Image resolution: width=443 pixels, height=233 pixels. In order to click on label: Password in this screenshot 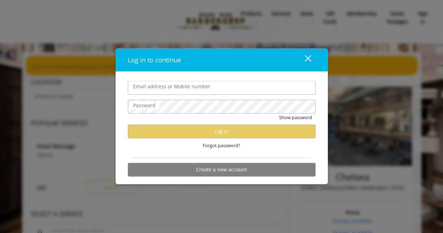, I will do `click(144, 105)`.